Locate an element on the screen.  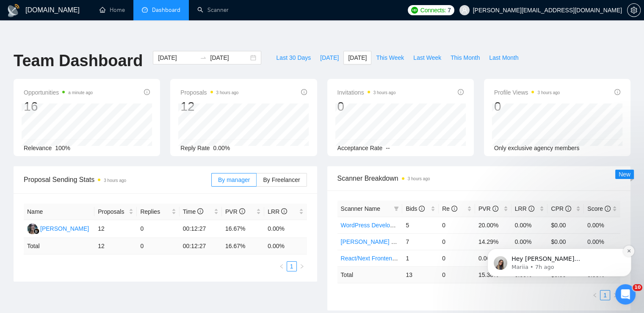
button: This Month is located at coordinates (465, 57).